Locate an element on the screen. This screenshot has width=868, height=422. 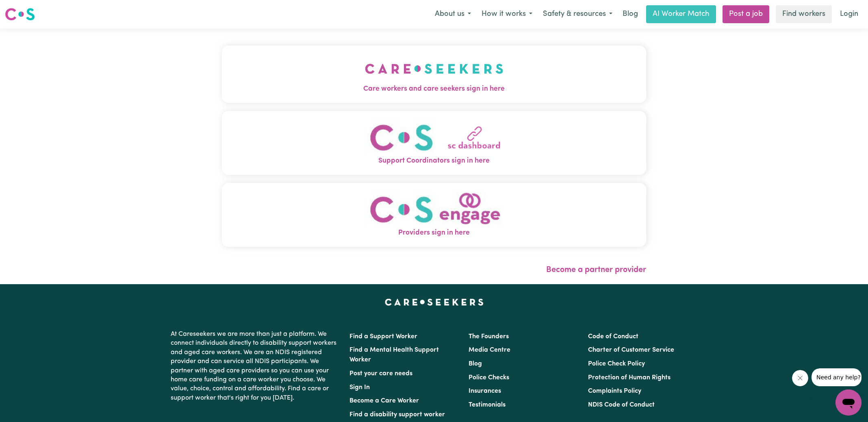
a: Protection of Human Rights is located at coordinates (629, 378).